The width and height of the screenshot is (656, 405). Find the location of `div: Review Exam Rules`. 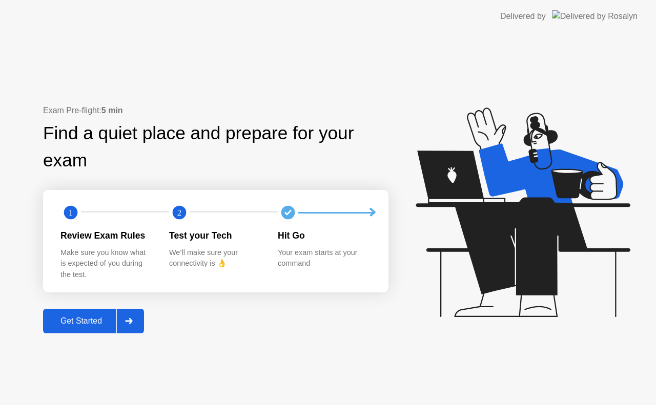

div: Review Exam Rules is located at coordinates (107, 236).